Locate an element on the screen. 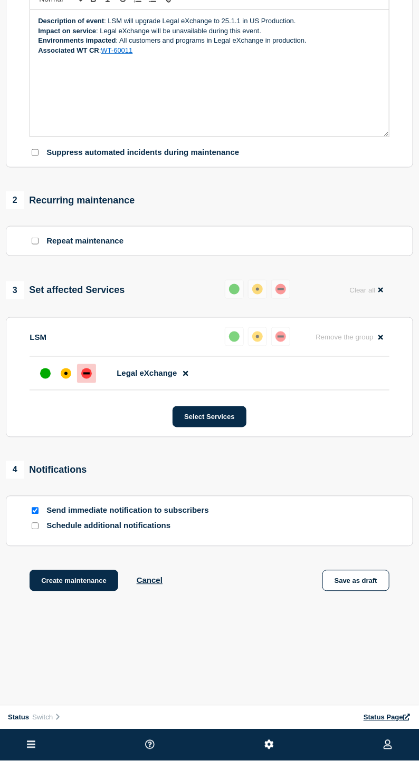  div: Message is located at coordinates (209, 73).